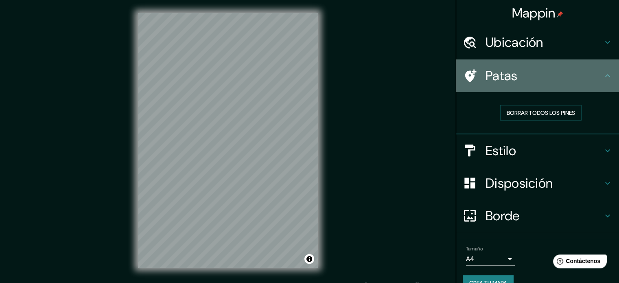 Image resolution: width=619 pixels, height=283 pixels. What do you see at coordinates (228, 140) in the screenshot?
I see `canvas: Mapa` at bounding box center [228, 140].